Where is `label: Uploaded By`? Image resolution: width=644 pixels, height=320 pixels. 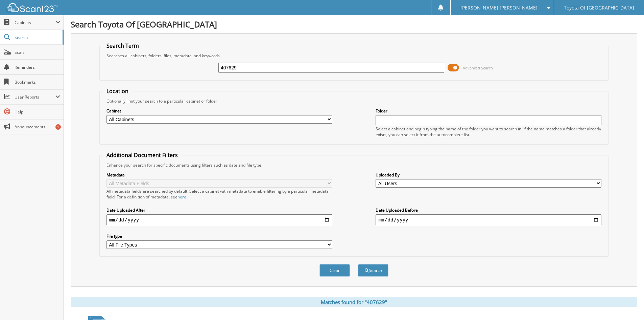
label: Uploaded By is located at coordinates (489, 174).